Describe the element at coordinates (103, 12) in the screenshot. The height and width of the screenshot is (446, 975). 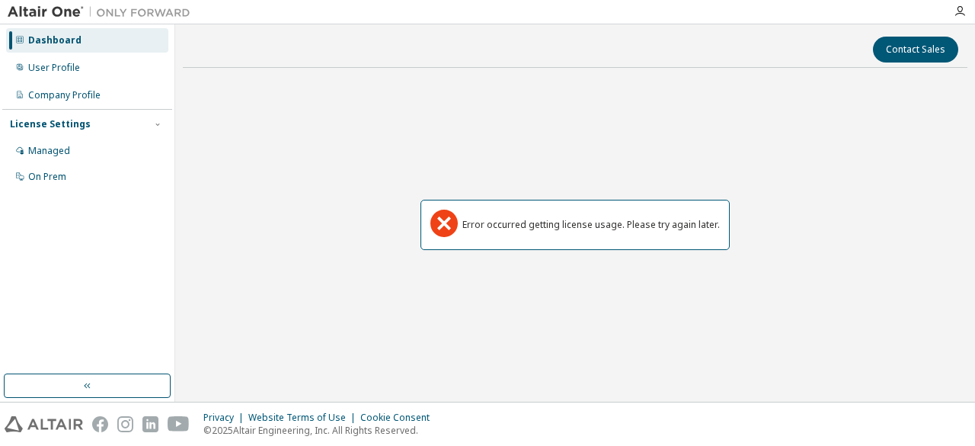
I see `img: Altair One` at that location.